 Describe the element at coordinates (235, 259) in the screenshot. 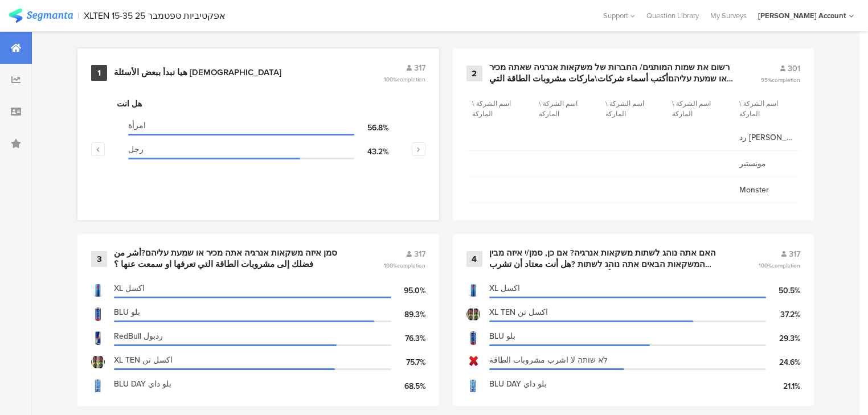

I see `div: סמן איזה משקאות אנרגיה אתה מכיר או שמעת עליהם?أشر من فضلك إلى مشروبات الطاقة التي تعرفها او سمعت ...` at that location.